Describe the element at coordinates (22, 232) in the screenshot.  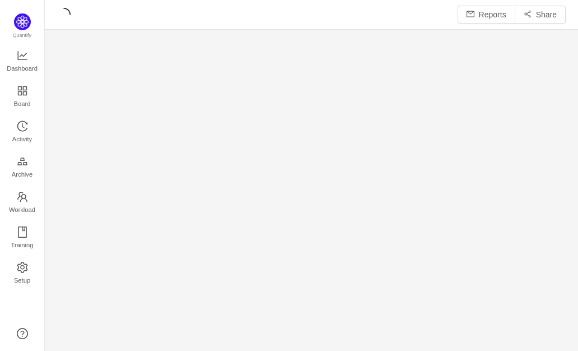
I see `i: icon: book` at that location.